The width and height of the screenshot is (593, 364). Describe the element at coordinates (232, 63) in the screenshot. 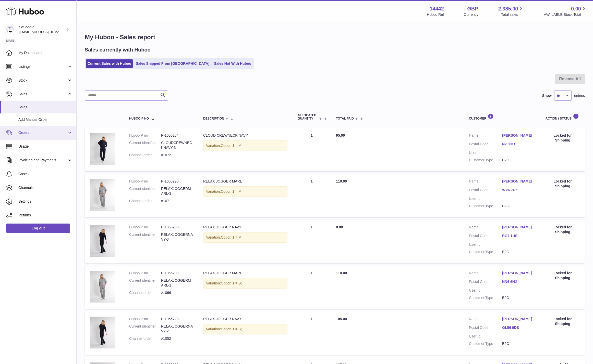

I see `a: Sales Not With Huboo` at that location.